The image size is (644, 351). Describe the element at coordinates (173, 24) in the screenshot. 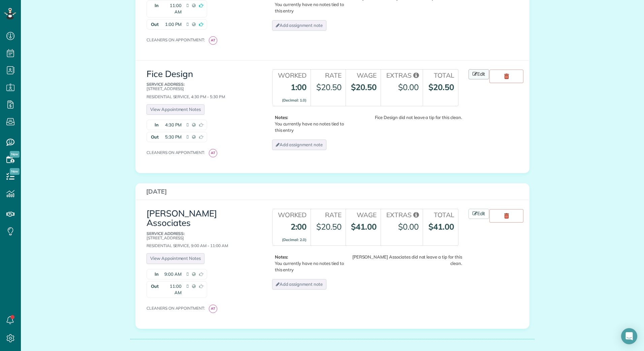

I see `span: 1:00 PM` at that location.